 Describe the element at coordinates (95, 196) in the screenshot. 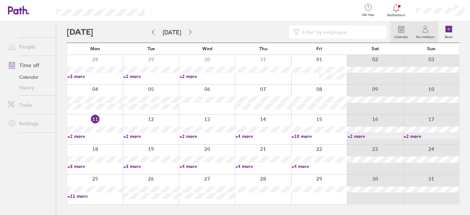

I see `a: +11 more` at that location.